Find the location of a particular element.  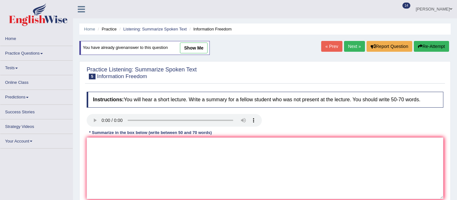

a: show me is located at coordinates (194, 48).